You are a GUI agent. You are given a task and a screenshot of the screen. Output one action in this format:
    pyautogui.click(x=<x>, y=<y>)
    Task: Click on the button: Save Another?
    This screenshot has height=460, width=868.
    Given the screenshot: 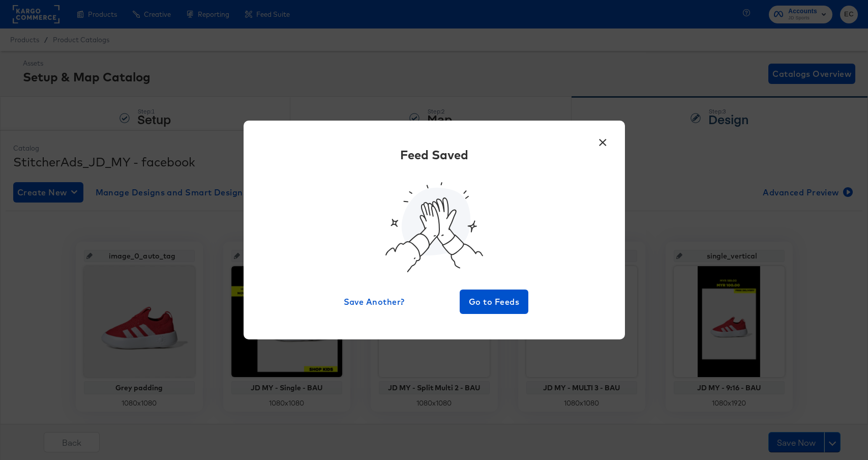 What is the action you would take?
    pyautogui.click(x=374, y=302)
    